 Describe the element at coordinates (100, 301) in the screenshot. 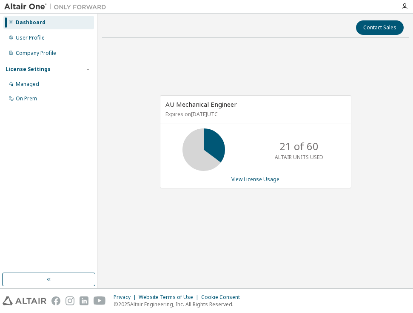

I see `img: youtube.svg` at that location.